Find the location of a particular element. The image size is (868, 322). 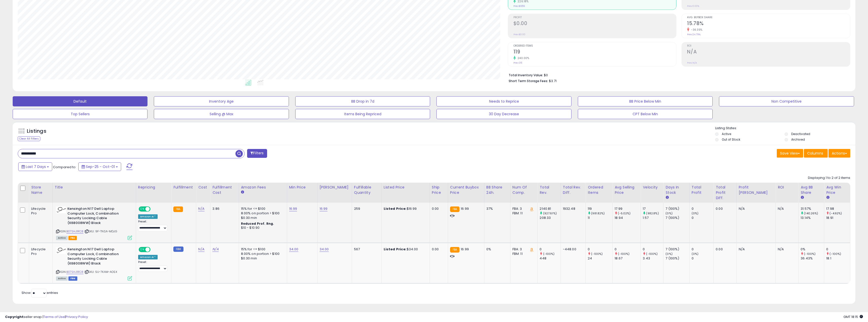

b: Kensington N17 Dell Laptop Computer Lock, Combination Security Locking Cable (K68008WW) Black is located at coordinates (98, 217).